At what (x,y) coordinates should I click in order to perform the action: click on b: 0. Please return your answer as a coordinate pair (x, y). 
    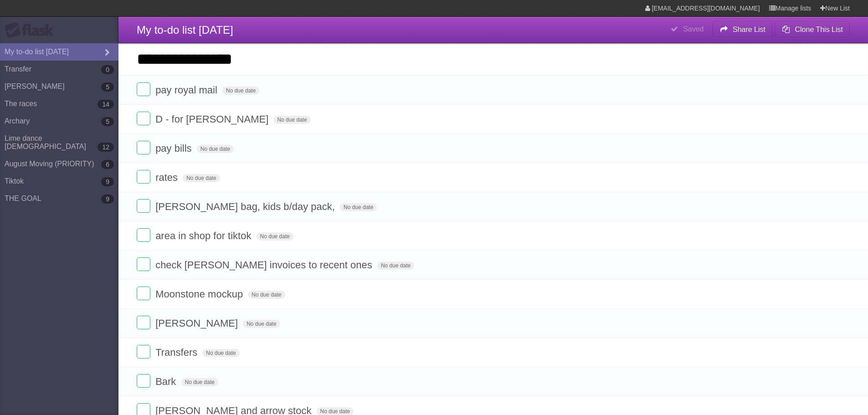
    Looking at the image, I should click on (107, 69).